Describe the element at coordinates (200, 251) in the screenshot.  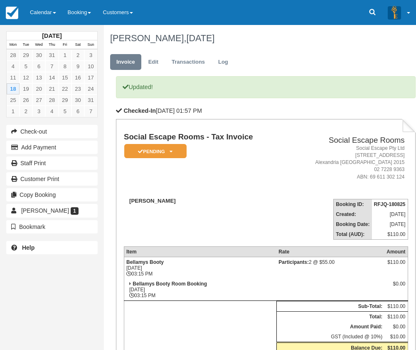
I see `th: Item` at that location.